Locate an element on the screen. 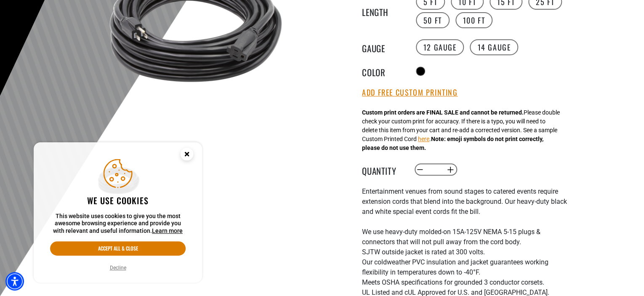  label: 50 FT is located at coordinates (432, 20).